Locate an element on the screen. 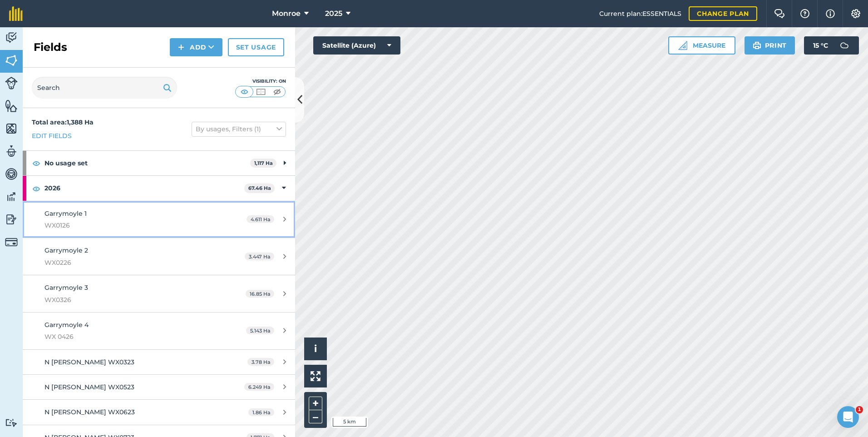 Image resolution: width=868 pixels, height=437 pixels. div: 202667.46 Ha is located at coordinates (159, 188).